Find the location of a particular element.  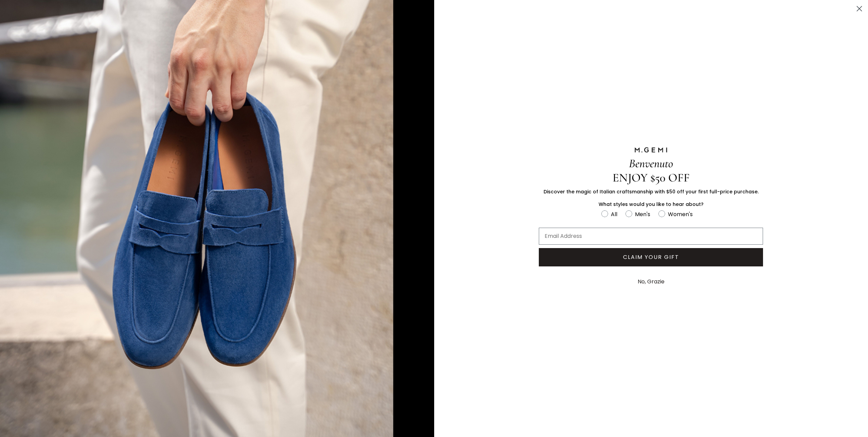

span: ENJOY $50 OFF is located at coordinates (651, 178).